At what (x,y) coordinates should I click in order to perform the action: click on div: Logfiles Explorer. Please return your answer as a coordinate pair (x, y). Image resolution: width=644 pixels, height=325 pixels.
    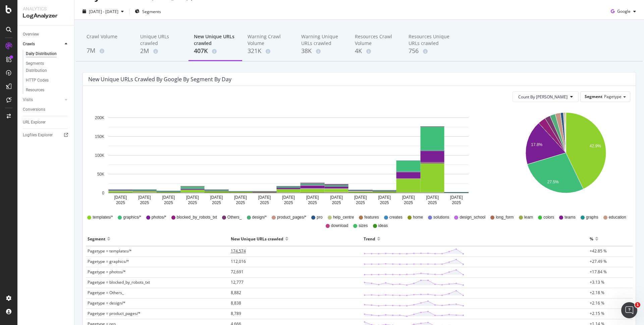
    Looking at the image, I should click on (37, 135).